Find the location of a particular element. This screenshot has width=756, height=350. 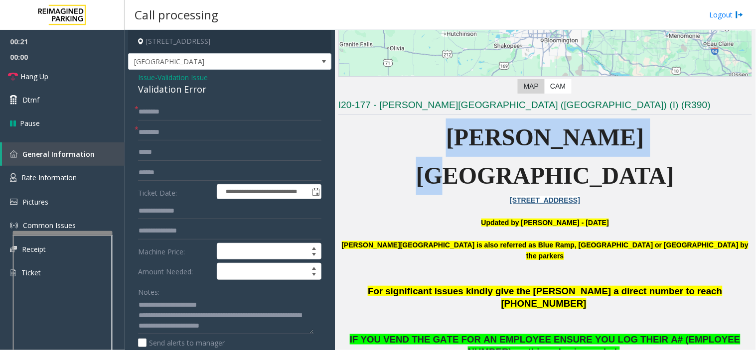

span: Issue is located at coordinates (146, 77).